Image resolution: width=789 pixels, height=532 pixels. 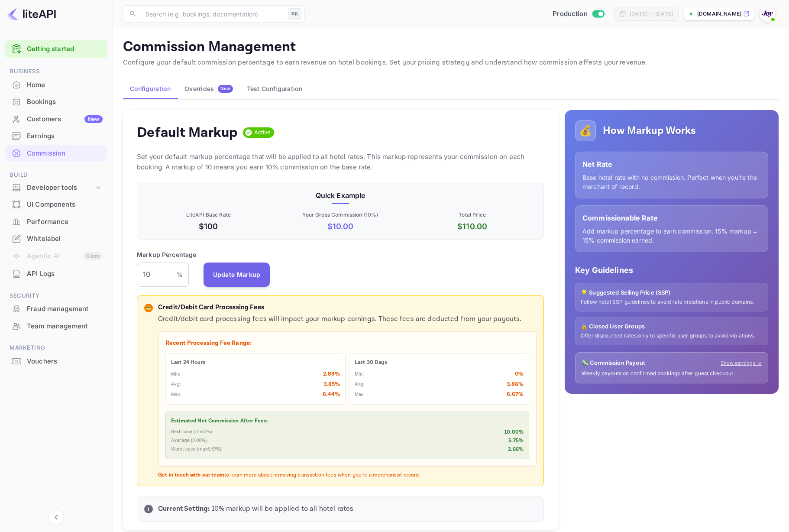 I want to click on div: Overrides, so click(x=209, y=88).